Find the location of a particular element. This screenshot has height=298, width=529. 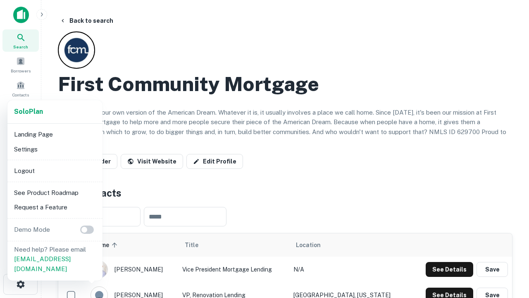

li: See Product Roadmap is located at coordinates (55, 193).